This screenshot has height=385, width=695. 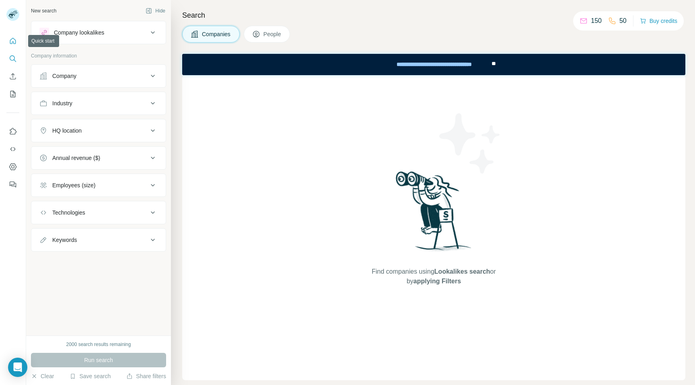 What do you see at coordinates (13, 94) in the screenshot?
I see `button: My lists` at bounding box center [13, 94].